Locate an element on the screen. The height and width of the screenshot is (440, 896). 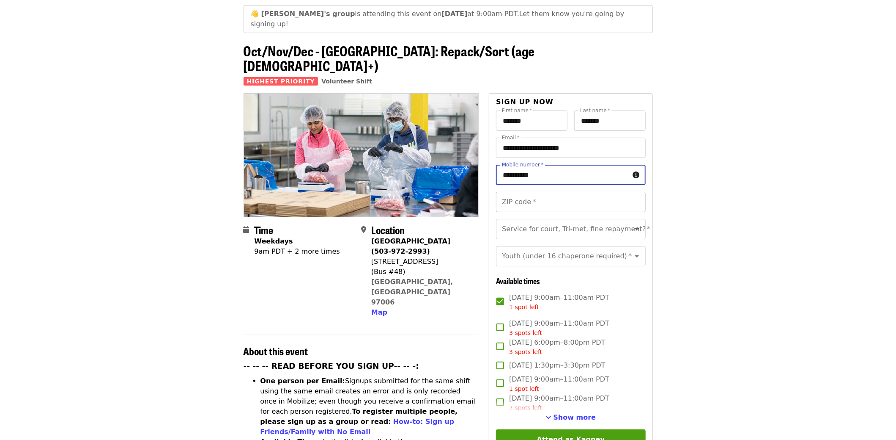
strong: -- -- -- READ BEFORE YOU SIGN UP-- -- -: is located at coordinates (332, 366).